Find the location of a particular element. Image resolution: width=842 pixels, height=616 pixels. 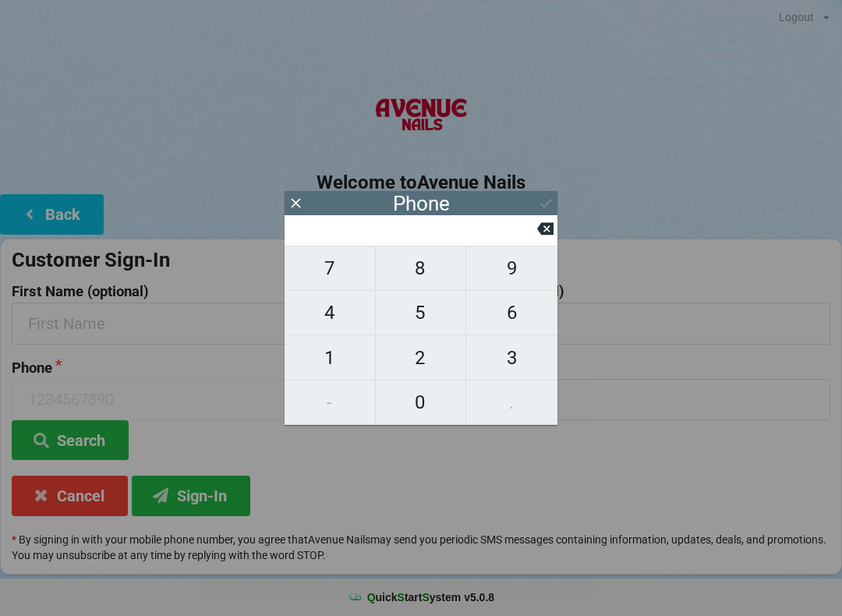

button: 6 is located at coordinates (511, 313).